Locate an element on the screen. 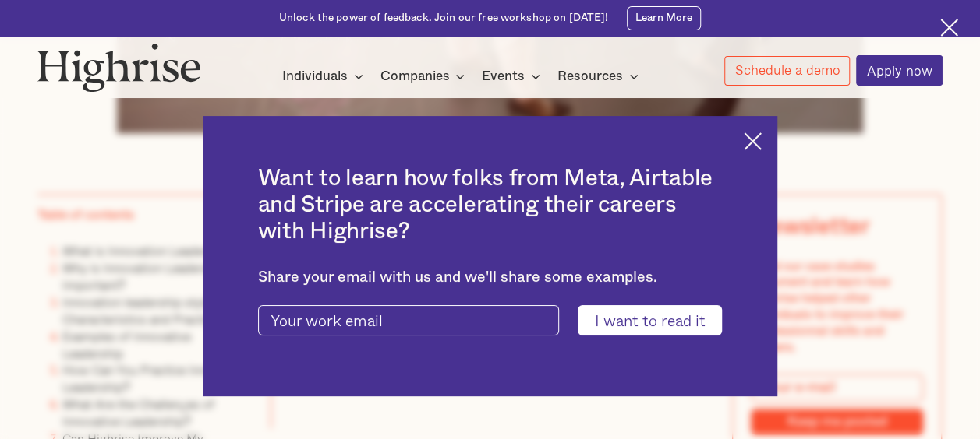  div: Share your email with us and we'll share some examples. is located at coordinates (490, 277).